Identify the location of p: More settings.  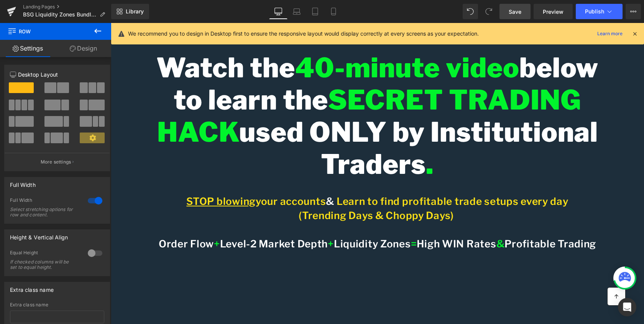
(56, 162).